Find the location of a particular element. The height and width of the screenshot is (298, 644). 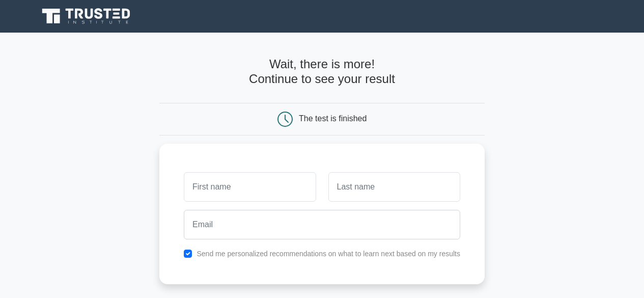

input: First name is located at coordinates (250, 187).